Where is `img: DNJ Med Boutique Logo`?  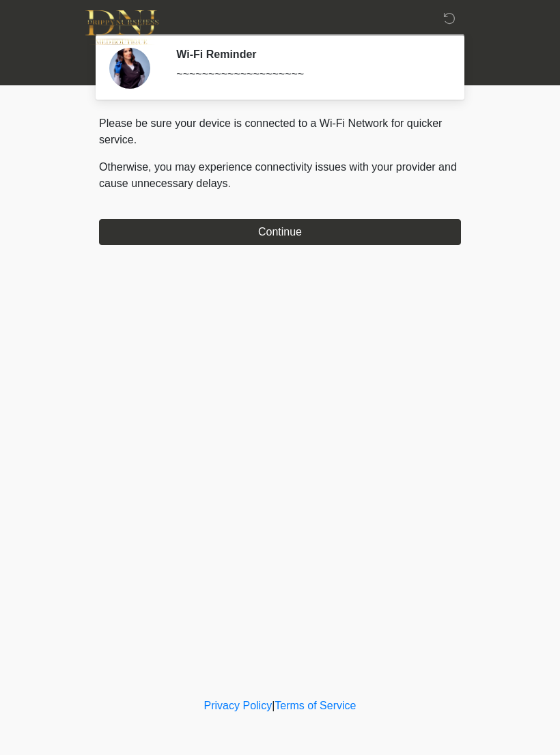
img: DNJ Med Boutique Logo is located at coordinates (122, 27).